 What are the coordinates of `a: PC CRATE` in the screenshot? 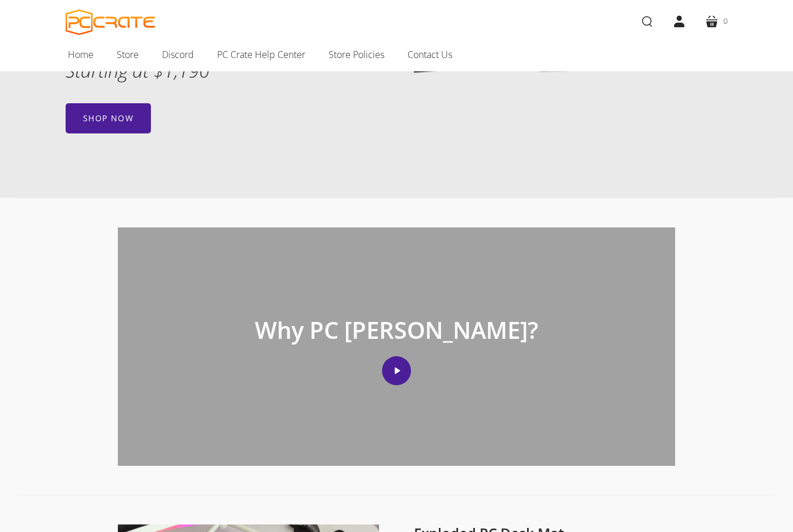 It's located at (110, 22).